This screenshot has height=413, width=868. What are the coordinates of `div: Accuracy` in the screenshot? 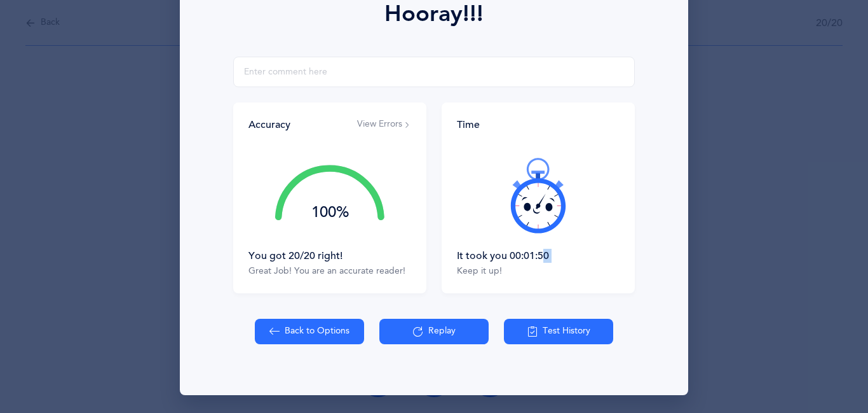 It's located at (269, 124).